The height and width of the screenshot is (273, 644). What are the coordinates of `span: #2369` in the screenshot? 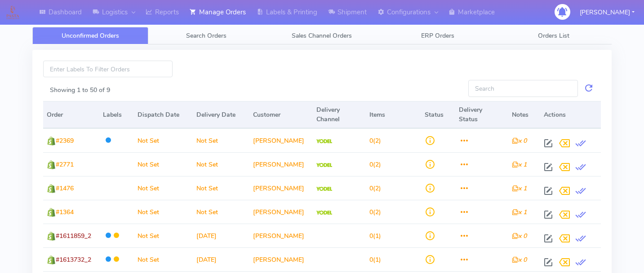 It's located at (65, 141).